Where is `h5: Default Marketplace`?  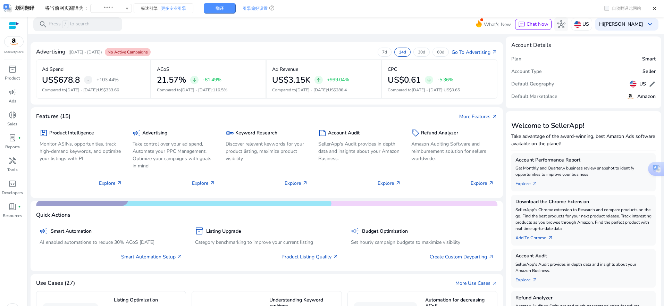 h5: Default Marketplace is located at coordinates (534, 96).